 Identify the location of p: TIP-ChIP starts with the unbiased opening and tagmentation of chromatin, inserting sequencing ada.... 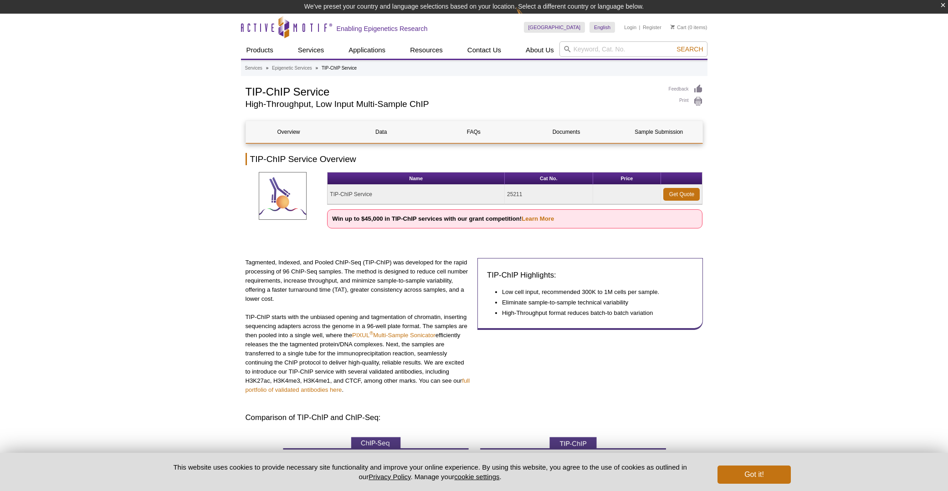
(358, 354).